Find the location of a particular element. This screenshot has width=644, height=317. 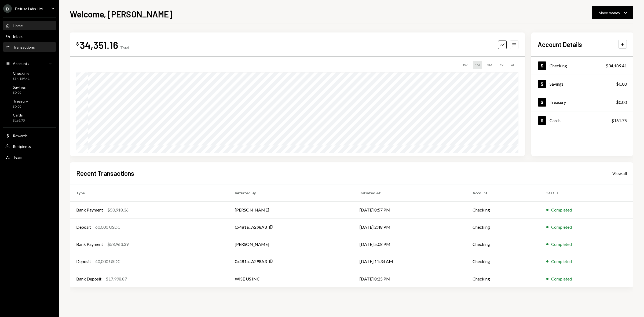

td: WISE US INC is located at coordinates (291, 278).